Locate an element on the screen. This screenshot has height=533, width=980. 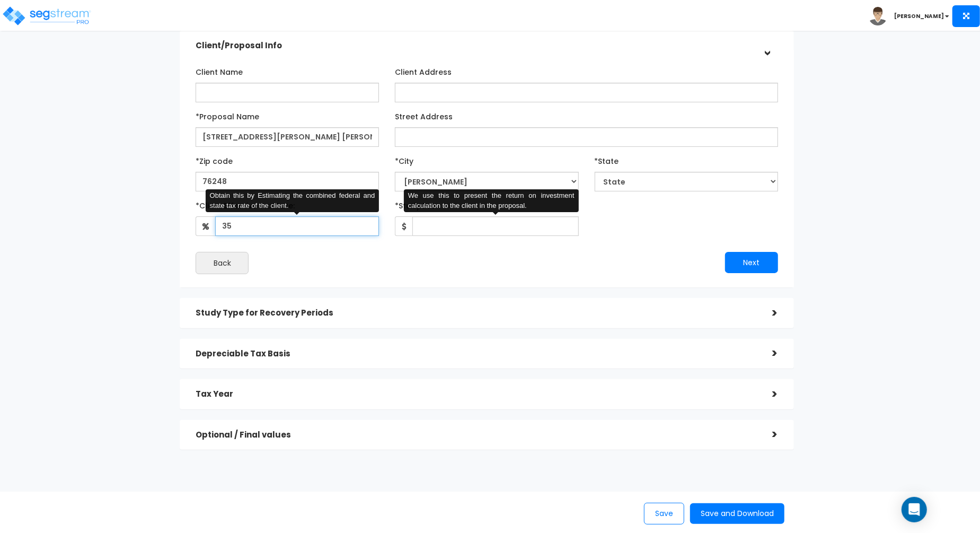
label: Street Address is located at coordinates (424, 114).